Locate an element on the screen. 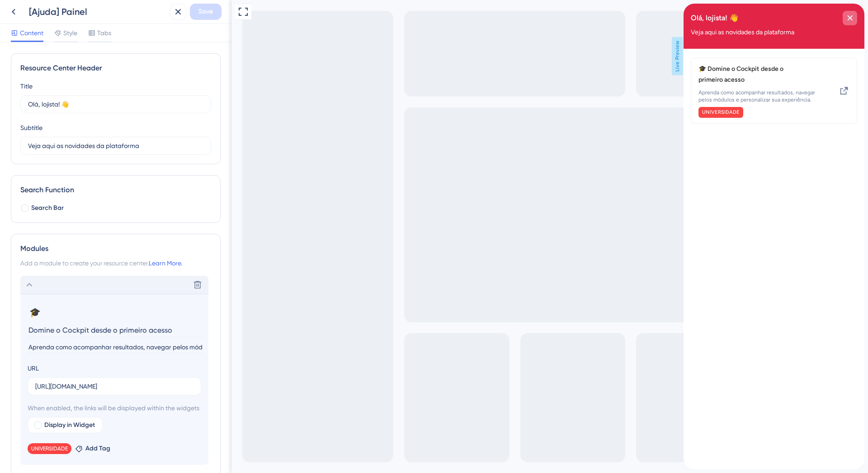 This screenshot has height=473, width=868. div: Domine o Cockpit desde o primeiro acesso is located at coordinates (75, 87).